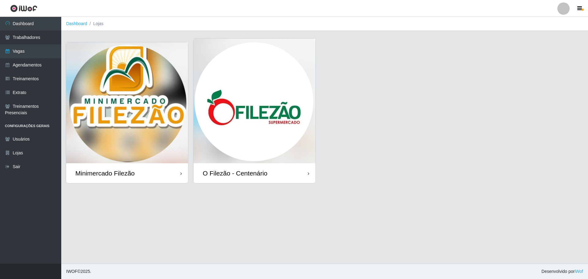  I want to click on a: iWof, so click(579, 272).